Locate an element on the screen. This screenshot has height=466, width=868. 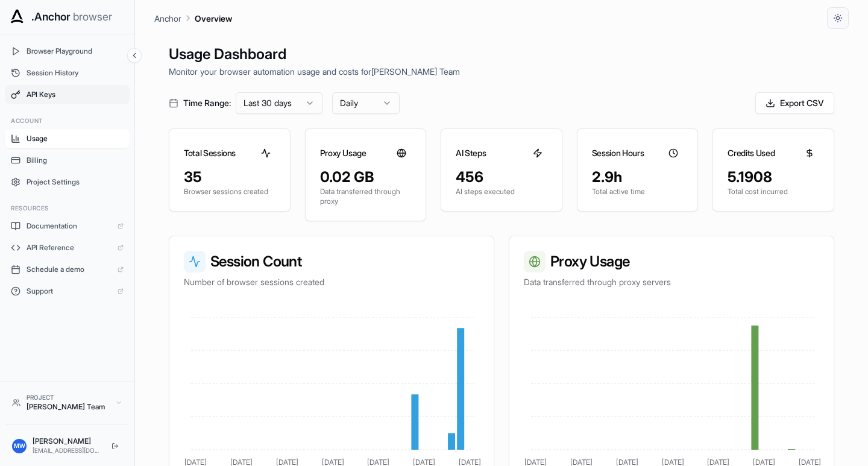
p: Anchor is located at coordinates (168, 18).